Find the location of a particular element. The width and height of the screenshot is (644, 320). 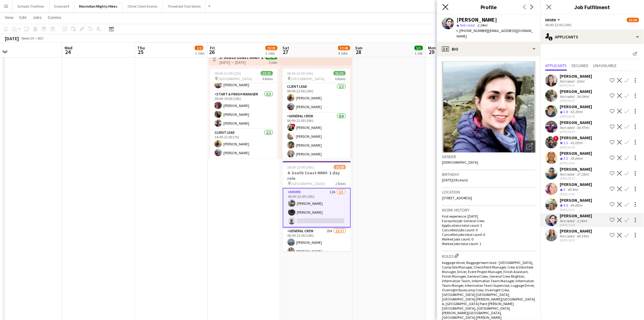

span: Not rated is located at coordinates (468, 25).